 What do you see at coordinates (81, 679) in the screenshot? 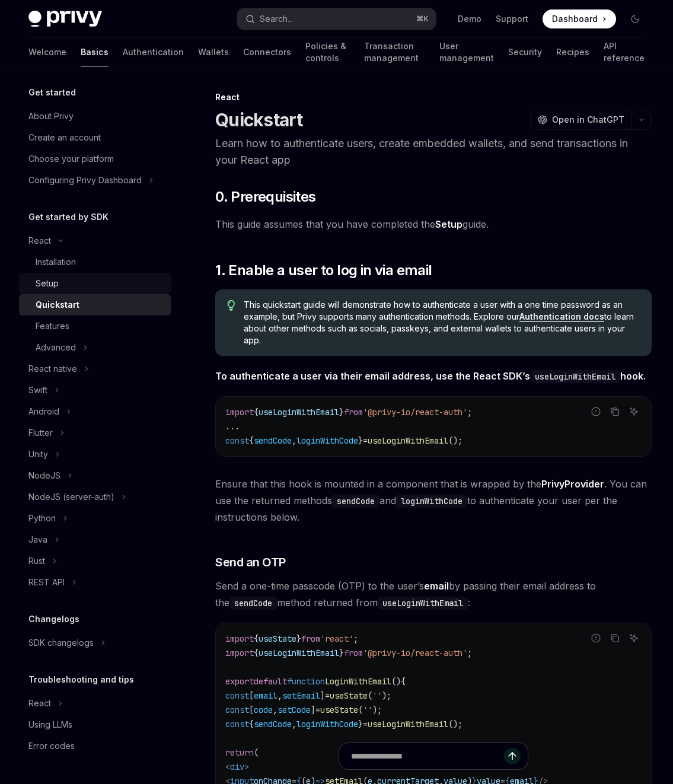
I see `h5: Troubleshooting and tips` at bounding box center [81, 679].